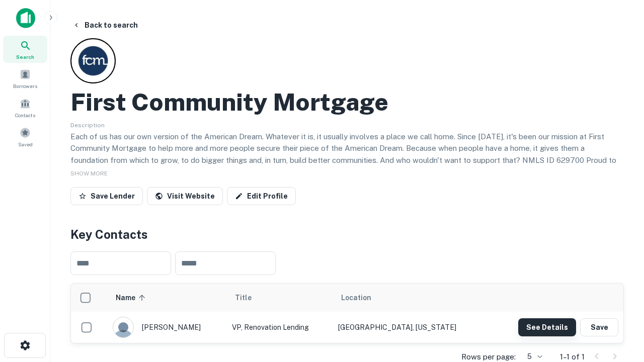  I want to click on th: Name, so click(167, 298).